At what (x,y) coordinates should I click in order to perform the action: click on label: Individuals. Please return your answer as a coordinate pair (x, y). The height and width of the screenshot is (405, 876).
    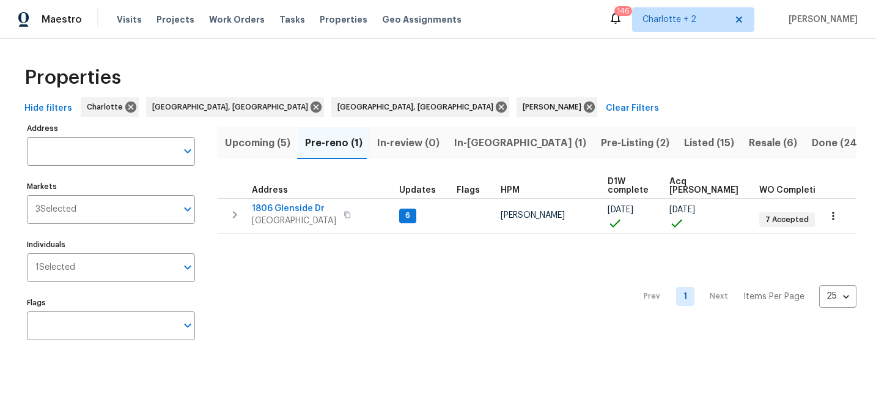
    Looking at the image, I should click on (111, 244).